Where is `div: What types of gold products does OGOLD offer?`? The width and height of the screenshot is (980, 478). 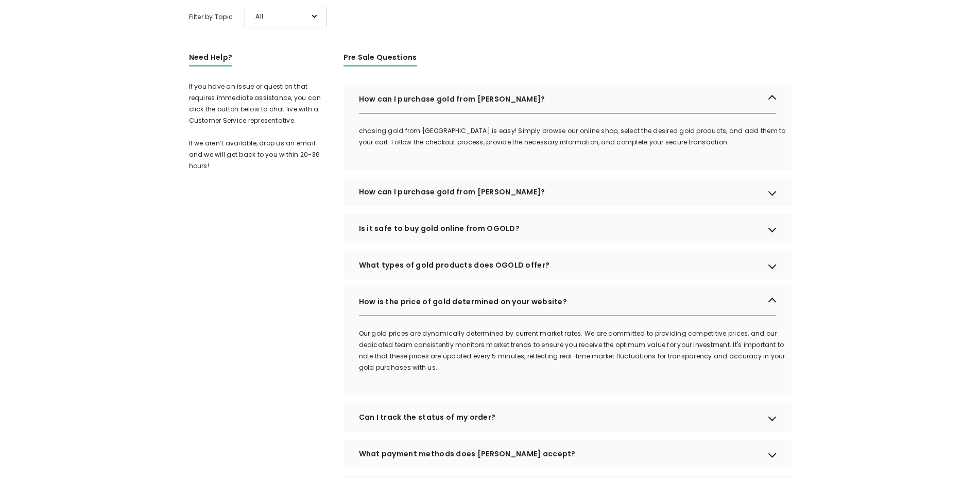
div: What types of gold products does OGOLD offer? is located at coordinates (567, 265).